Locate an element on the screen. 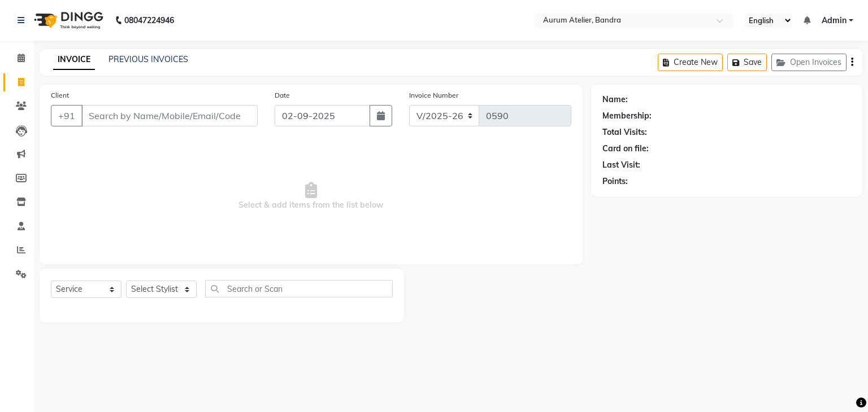 Image resolution: width=868 pixels, height=412 pixels. div: Total Visits: is located at coordinates (624, 132).